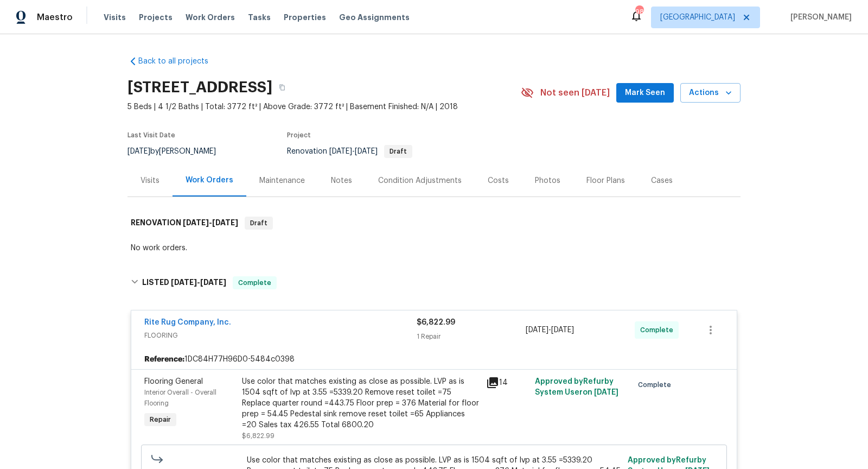 This screenshot has width=868, height=469. I want to click on div: Maintenance, so click(282, 181).